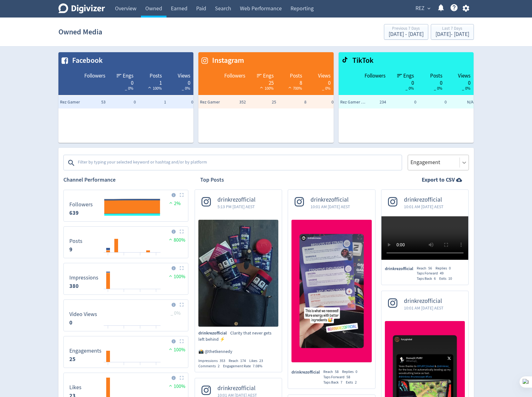 The height and width of the screenshot is (397, 532). What do you see at coordinates (422, 9) in the screenshot?
I see `button: REZ` at bounding box center [422, 9].